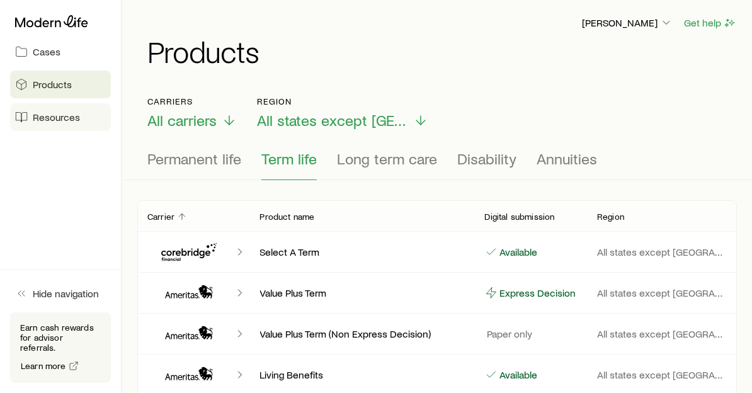 The width and height of the screenshot is (752, 393). Describe the element at coordinates (289, 159) in the screenshot. I see `span: Term life` at that location.